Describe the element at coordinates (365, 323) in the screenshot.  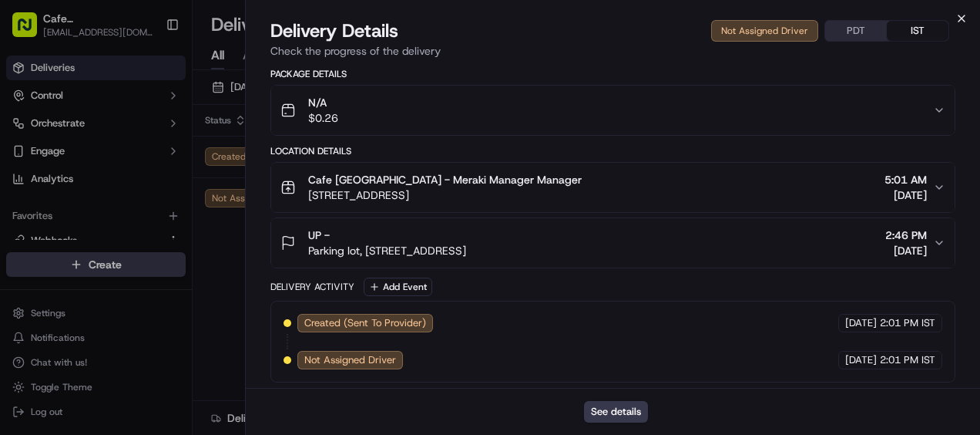
I see `span: Created (Sent To Provider)` at that location.